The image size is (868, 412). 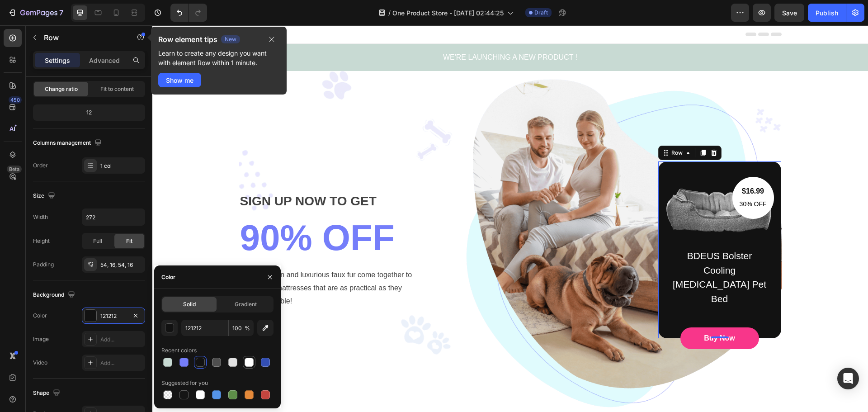 What do you see at coordinates (117, 89) in the screenshot?
I see `span: Fit to content` at bounding box center [117, 89].